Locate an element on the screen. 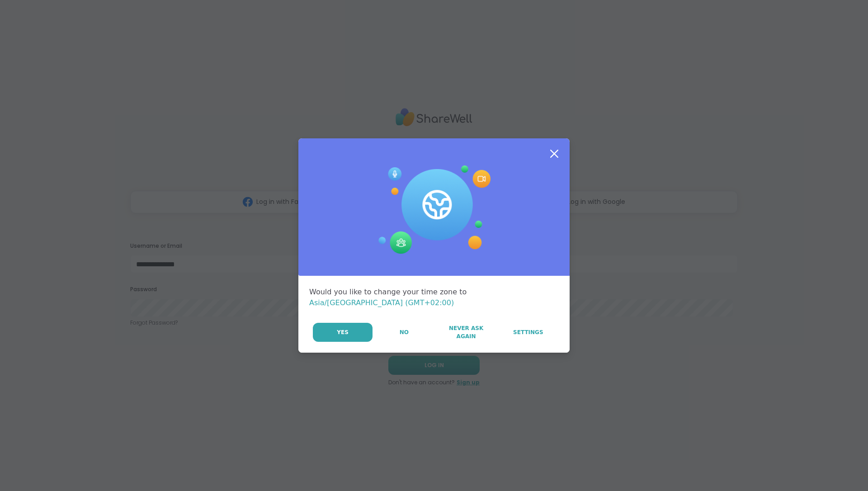 The image size is (868, 491). img: Session Experience is located at coordinates (434, 210).